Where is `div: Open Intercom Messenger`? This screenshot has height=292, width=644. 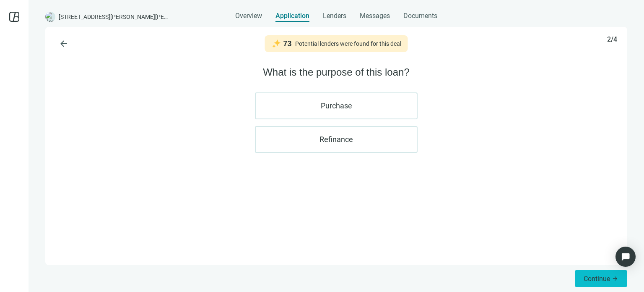
div: Open Intercom Messenger is located at coordinates (626, 257).